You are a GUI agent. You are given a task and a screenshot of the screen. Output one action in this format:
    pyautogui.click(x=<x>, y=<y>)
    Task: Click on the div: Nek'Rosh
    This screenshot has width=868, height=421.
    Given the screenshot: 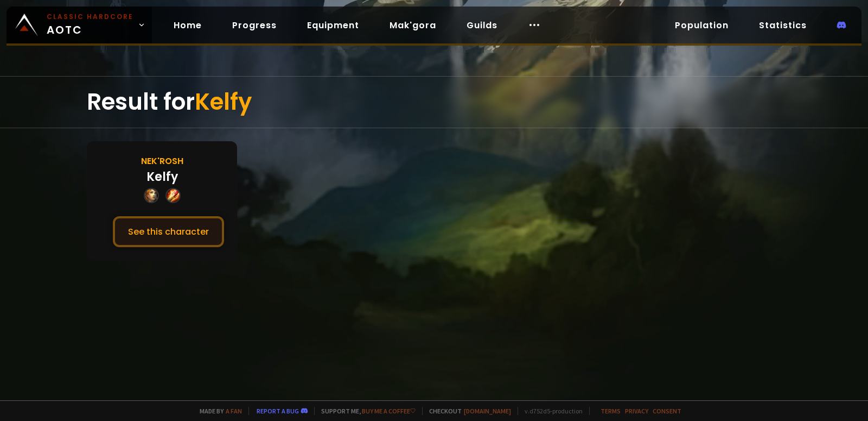 What is the action you would take?
    pyautogui.click(x=162, y=160)
    